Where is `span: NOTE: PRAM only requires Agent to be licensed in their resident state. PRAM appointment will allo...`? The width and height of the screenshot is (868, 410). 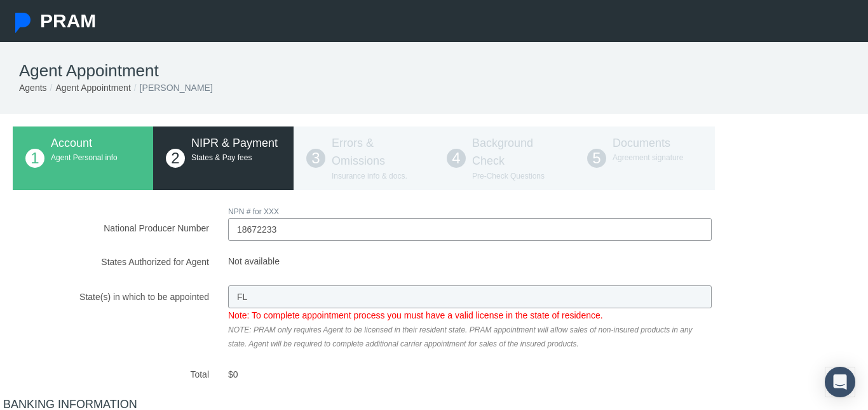 span: NOTE: PRAM only requires Agent to be licensed in their resident state. PRAM appointment will allo... is located at coordinates (460, 337).